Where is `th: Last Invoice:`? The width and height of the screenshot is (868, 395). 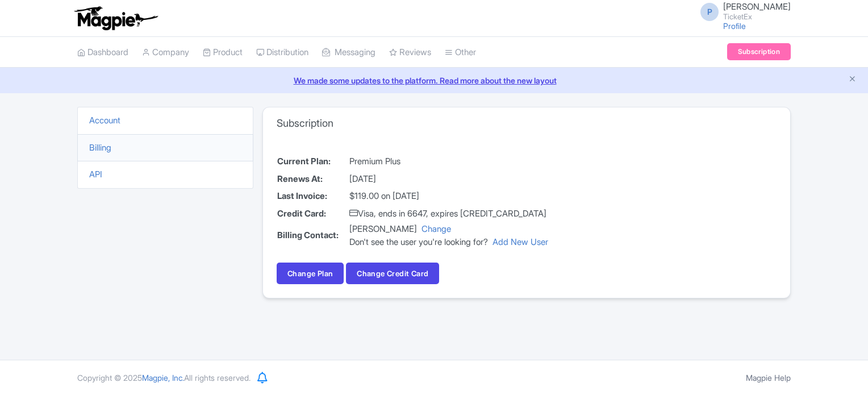 th: Last Invoice: is located at coordinates (312, 196).